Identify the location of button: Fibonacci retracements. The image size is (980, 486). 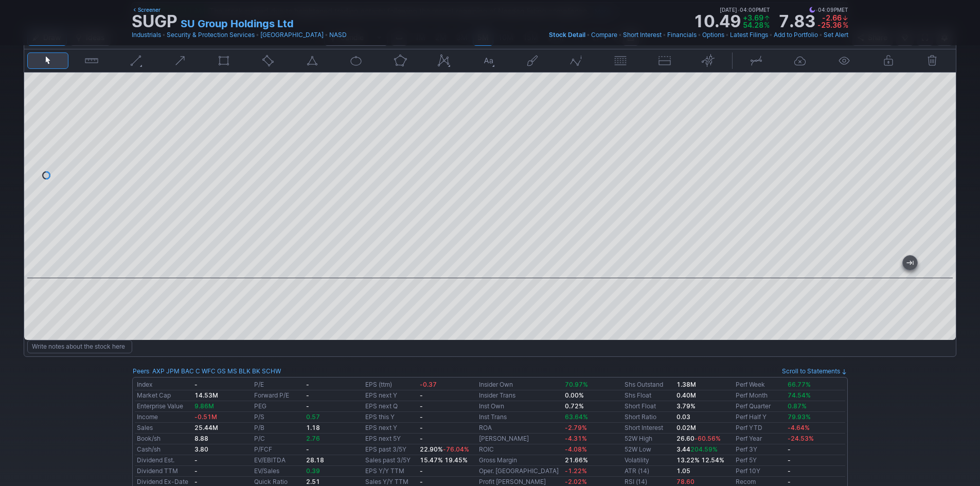
(620, 61).